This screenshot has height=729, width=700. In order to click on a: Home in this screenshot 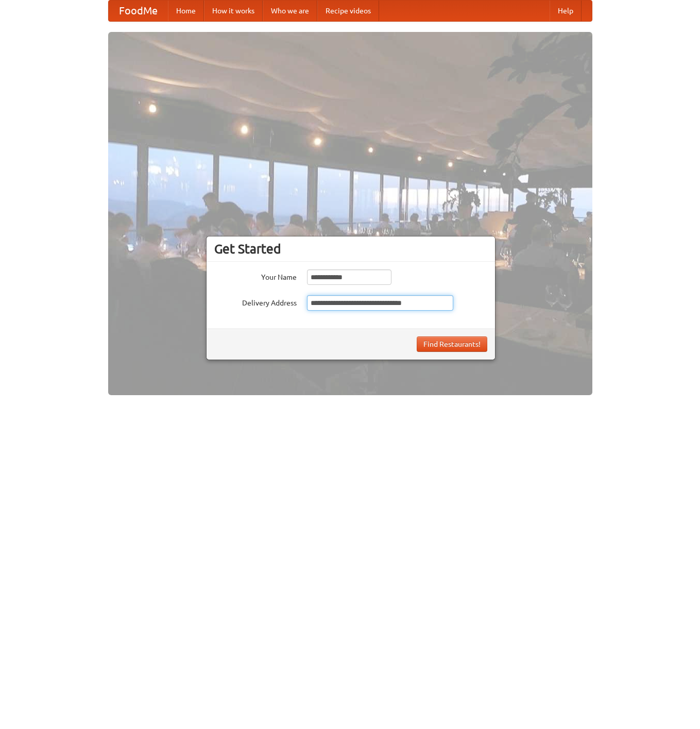, I will do `click(186, 11)`.